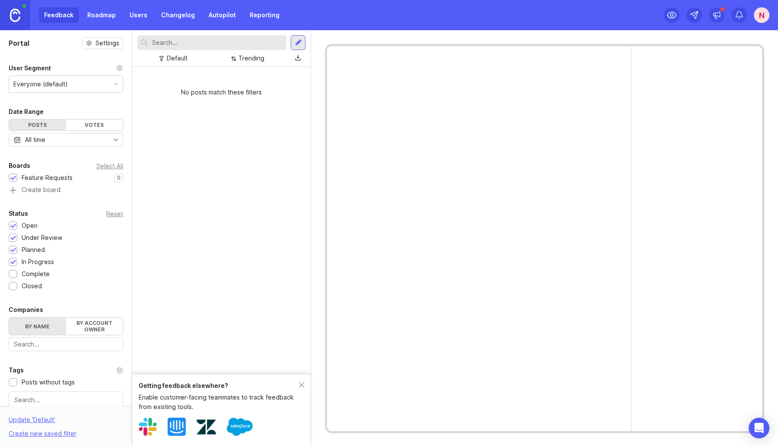 Image resolution: width=778 pixels, height=447 pixels. What do you see at coordinates (761, 15) in the screenshot?
I see `button: N` at bounding box center [761, 15].